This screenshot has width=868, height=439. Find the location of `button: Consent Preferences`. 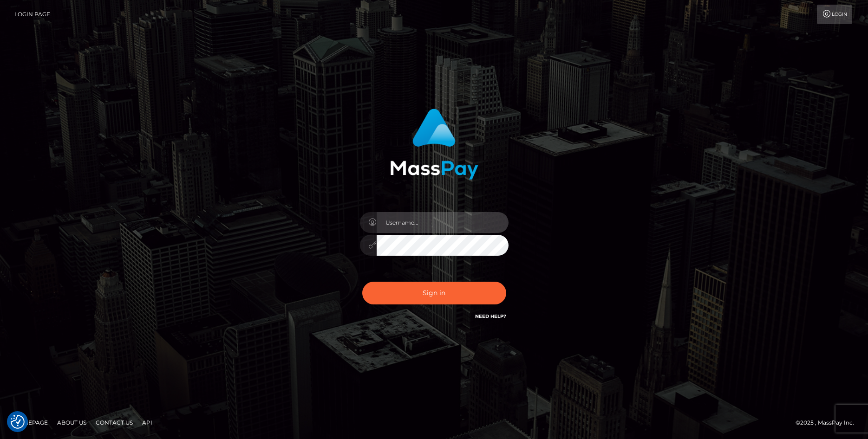

button: Consent Preferences is located at coordinates (18, 422).